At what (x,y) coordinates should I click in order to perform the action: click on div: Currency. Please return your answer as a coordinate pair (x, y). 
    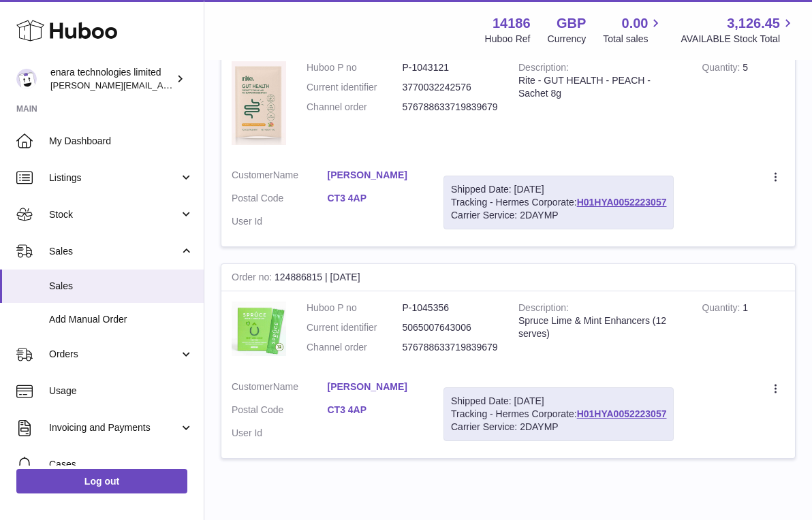
    Looking at the image, I should click on (567, 39).